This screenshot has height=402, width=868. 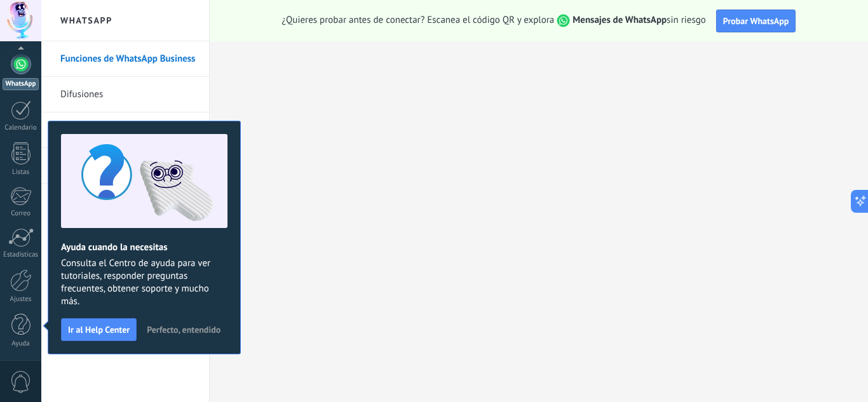 What do you see at coordinates (20, 84) in the screenshot?
I see `div: WhatsApp` at bounding box center [20, 84].